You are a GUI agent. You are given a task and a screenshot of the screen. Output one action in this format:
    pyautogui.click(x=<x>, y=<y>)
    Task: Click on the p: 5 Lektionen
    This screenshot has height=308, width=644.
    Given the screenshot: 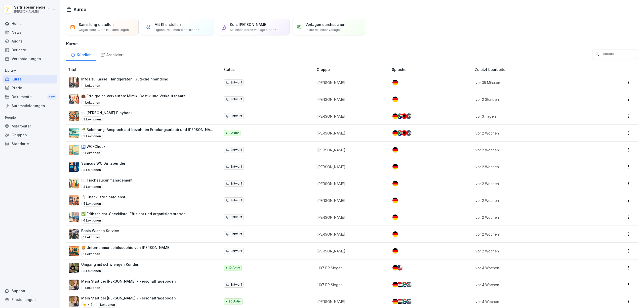 What is the action you would take?
    pyautogui.click(x=92, y=204)
    